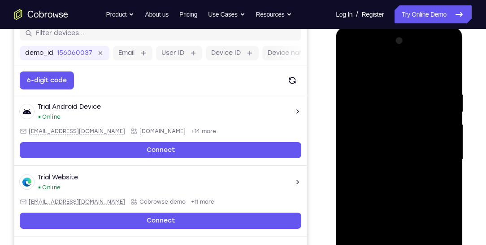 The image size is (486, 245). I want to click on button: Product, so click(120, 14).